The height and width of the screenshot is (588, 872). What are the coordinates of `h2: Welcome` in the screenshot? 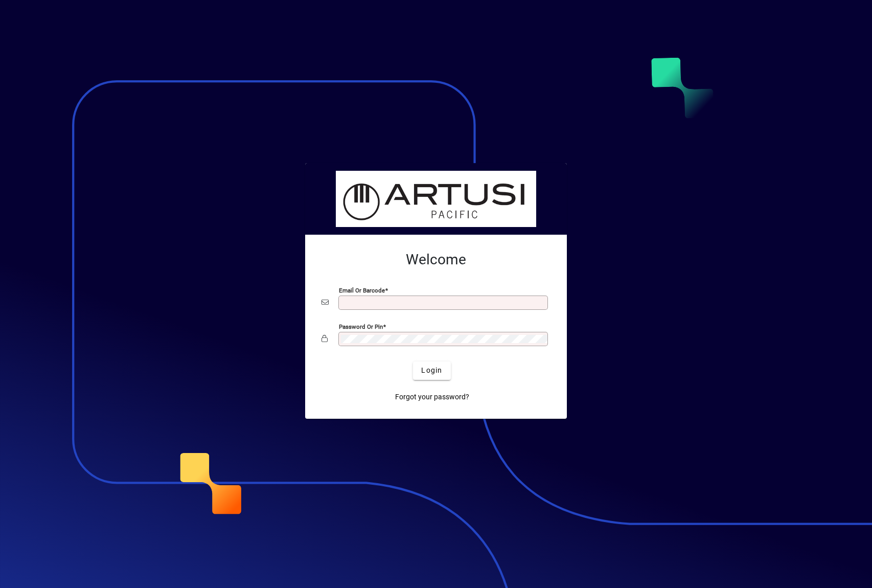 It's located at (436, 259).